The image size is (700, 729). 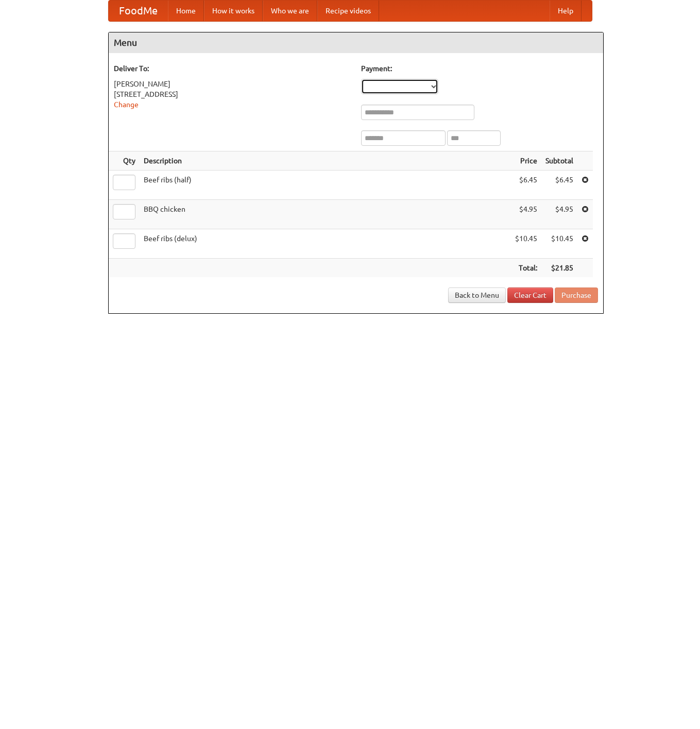 What do you see at coordinates (566, 11) in the screenshot?
I see `a: Help` at bounding box center [566, 11].